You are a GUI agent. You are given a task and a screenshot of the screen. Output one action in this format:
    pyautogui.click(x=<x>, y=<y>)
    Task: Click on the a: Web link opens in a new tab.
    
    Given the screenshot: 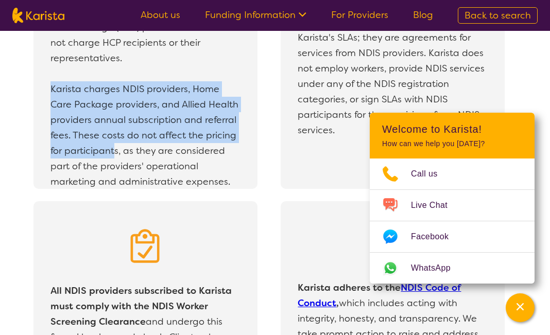 What is the action you would take?
    pyautogui.click(x=452, y=268)
    